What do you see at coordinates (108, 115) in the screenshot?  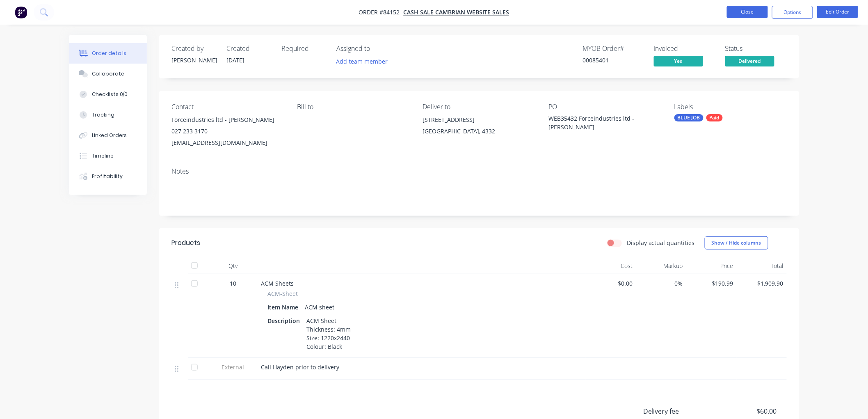 I see `button: Tracking` at bounding box center [108, 115].